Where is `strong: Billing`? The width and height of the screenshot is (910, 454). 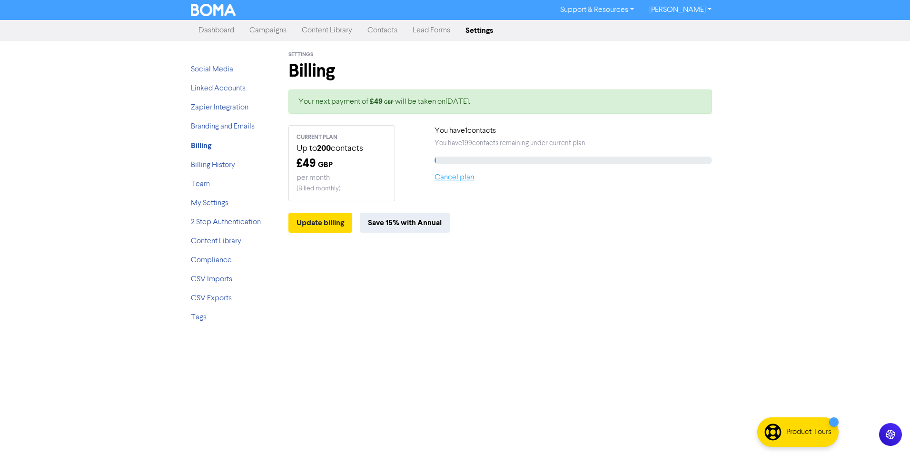
strong: Billing is located at coordinates (201, 146).